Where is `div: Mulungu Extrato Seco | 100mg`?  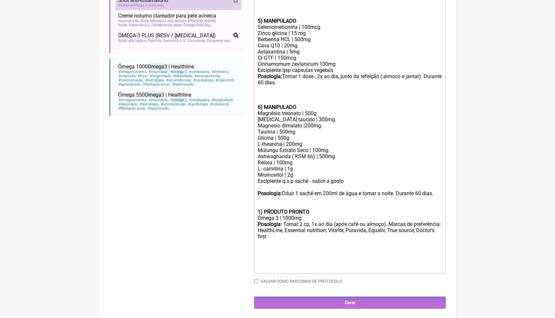
div: Mulungu Extrato Seco | 100mg is located at coordinates (350, 150).